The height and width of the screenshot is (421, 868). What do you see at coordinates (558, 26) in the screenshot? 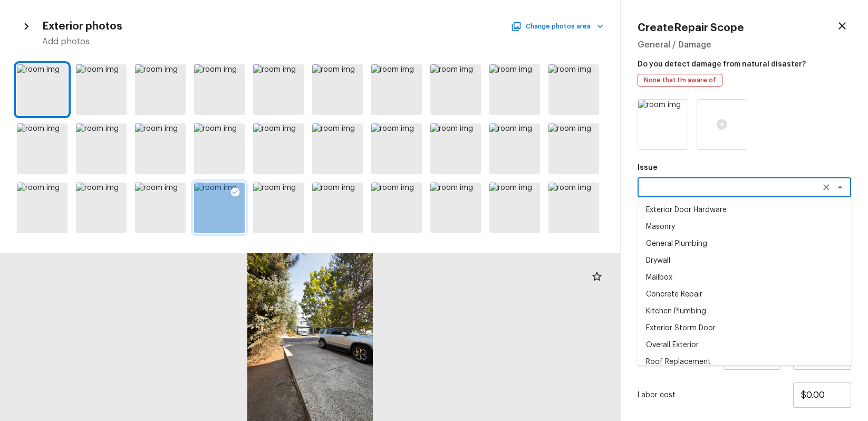
I see `button: Change photos area` at bounding box center [558, 26].